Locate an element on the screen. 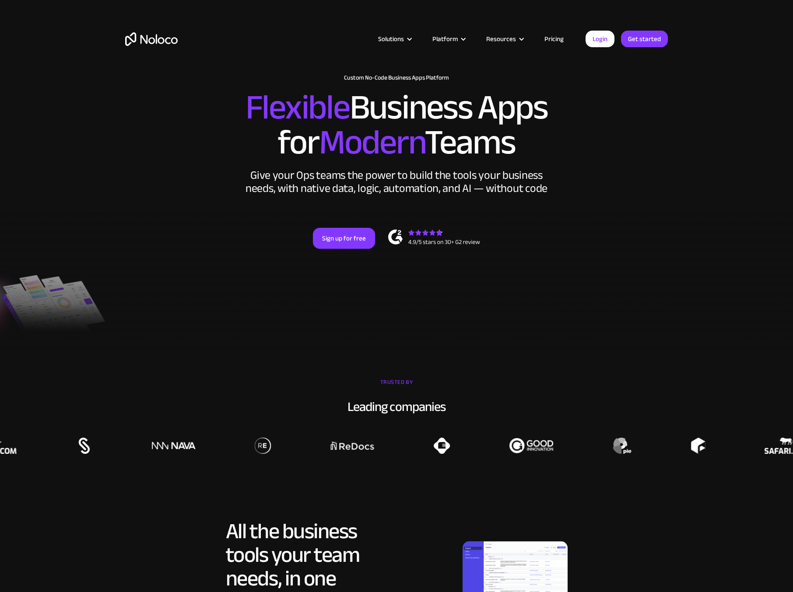 Image resolution: width=793 pixels, height=592 pixels. a: home is located at coordinates (151, 39).